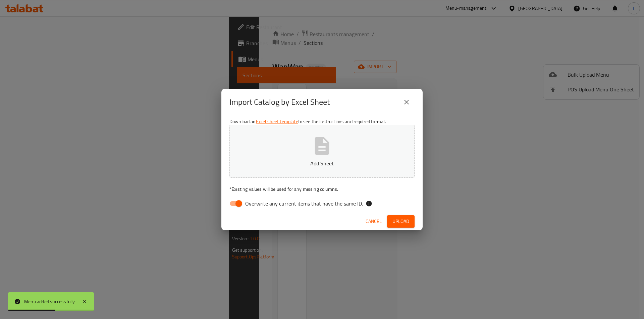  I want to click on button: Cancel, so click(374, 221).